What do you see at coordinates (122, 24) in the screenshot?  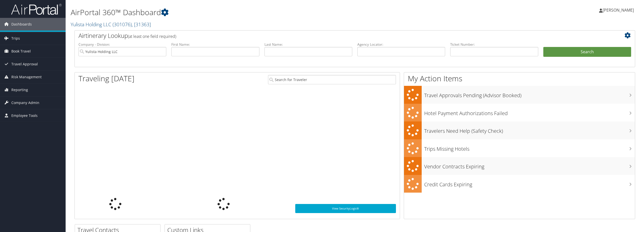 I see `span: ( 301076 )` at bounding box center [122, 24].